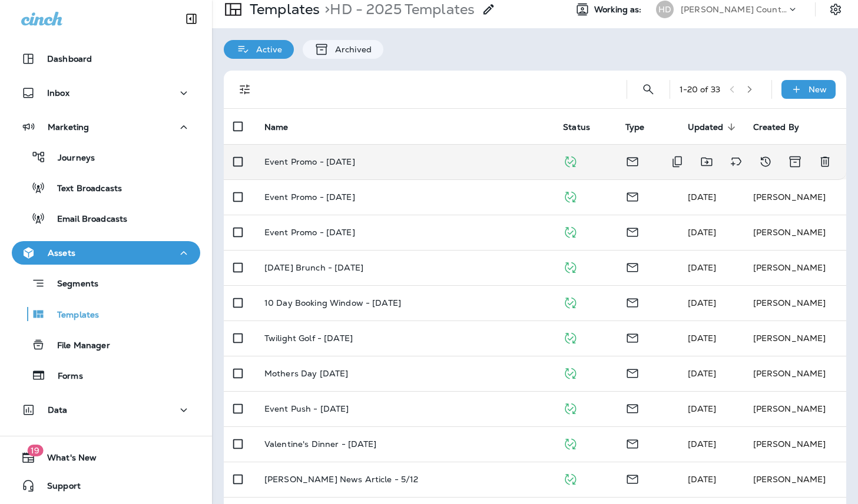 This screenshot has height=504, width=858. What do you see at coordinates (86, 220) in the screenshot?
I see `p: Email Broadcasts` at bounding box center [86, 220].